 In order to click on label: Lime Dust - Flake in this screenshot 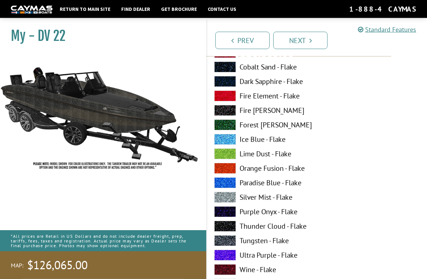, I will do `click(262, 154)`.